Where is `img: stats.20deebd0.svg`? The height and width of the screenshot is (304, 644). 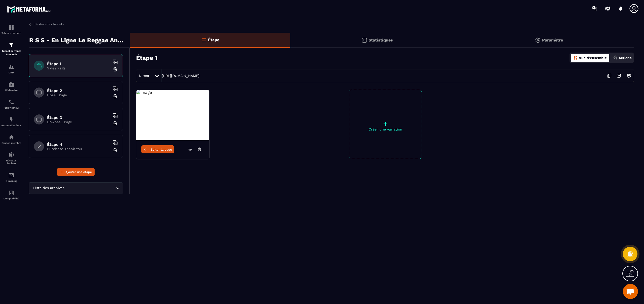 img: stats.20deebd0.svg is located at coordinates (364, 40).